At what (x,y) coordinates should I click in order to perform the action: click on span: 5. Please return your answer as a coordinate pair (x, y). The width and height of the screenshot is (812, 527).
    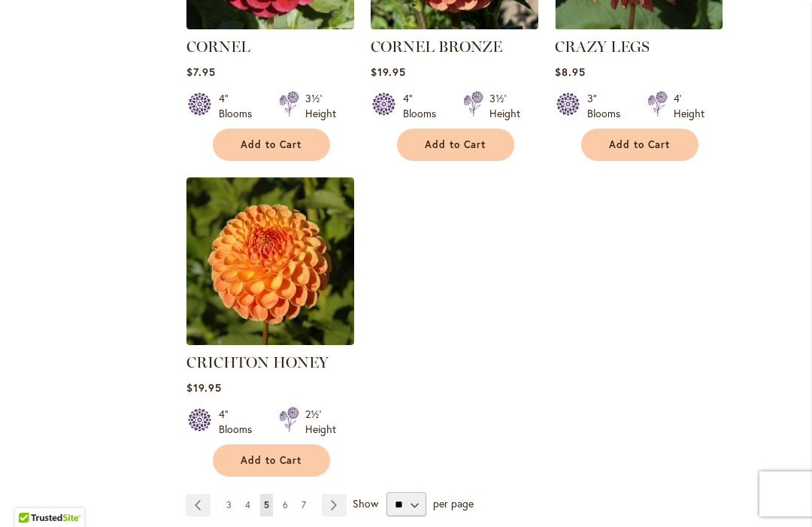
    Looking at the image, I should click on (266, 504).